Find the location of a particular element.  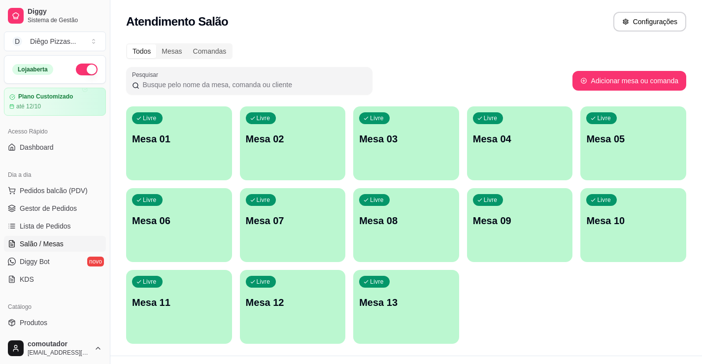

a: Dashboard is located at coordinates (55, 147).